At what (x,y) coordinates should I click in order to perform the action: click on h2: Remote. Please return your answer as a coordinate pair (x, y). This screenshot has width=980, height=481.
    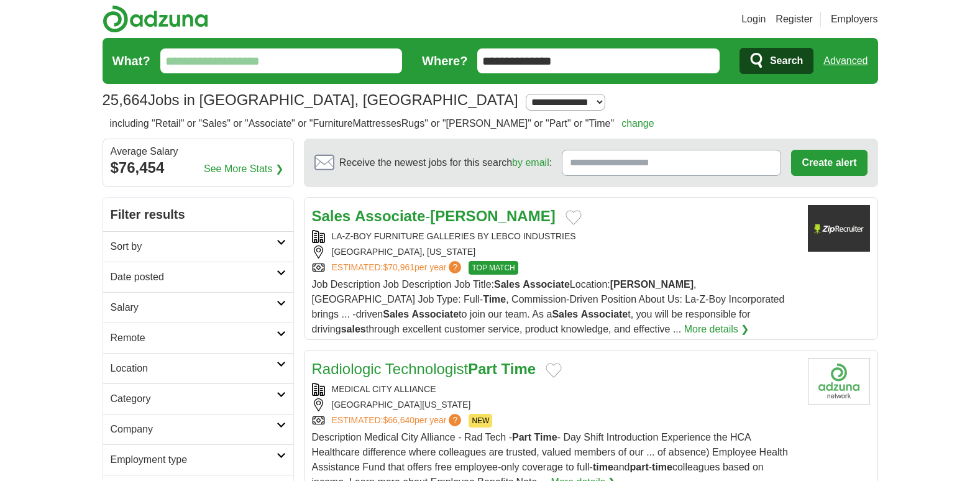
    Looking at the image, I should click on (193, 338).